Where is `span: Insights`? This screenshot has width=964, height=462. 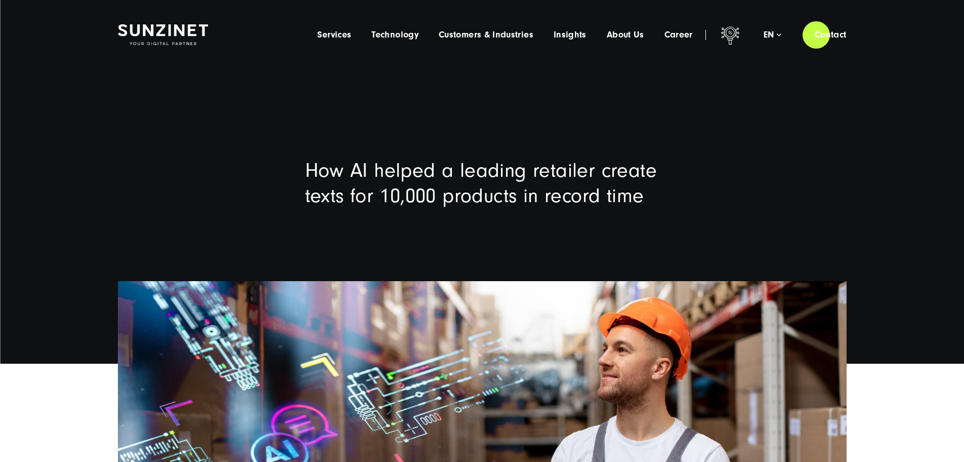 span: Insights is located at coordinates (570, 35).